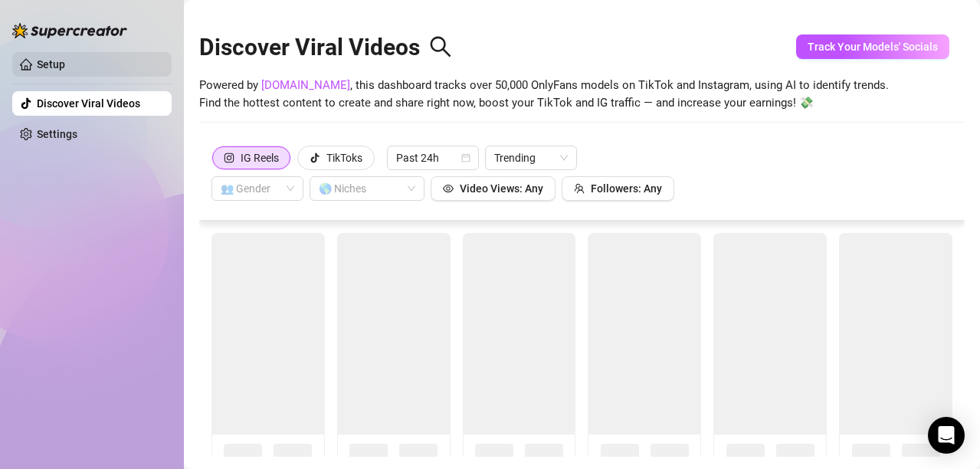  I want to click on div: Open Intercom Messenger, so click(946, 435).